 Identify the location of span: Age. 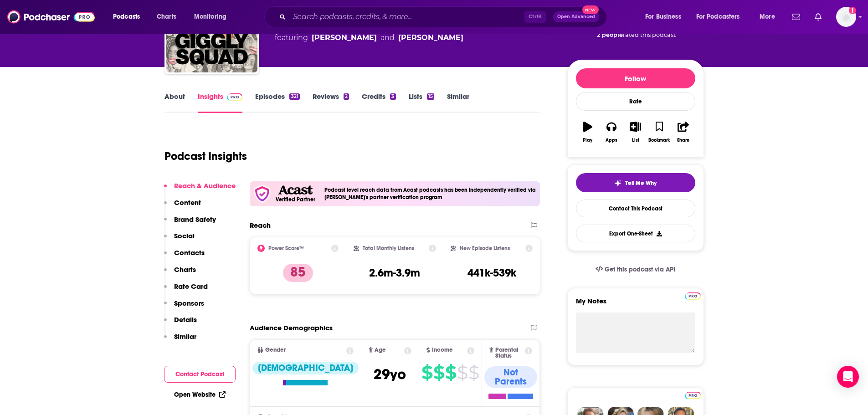
(380, 350).